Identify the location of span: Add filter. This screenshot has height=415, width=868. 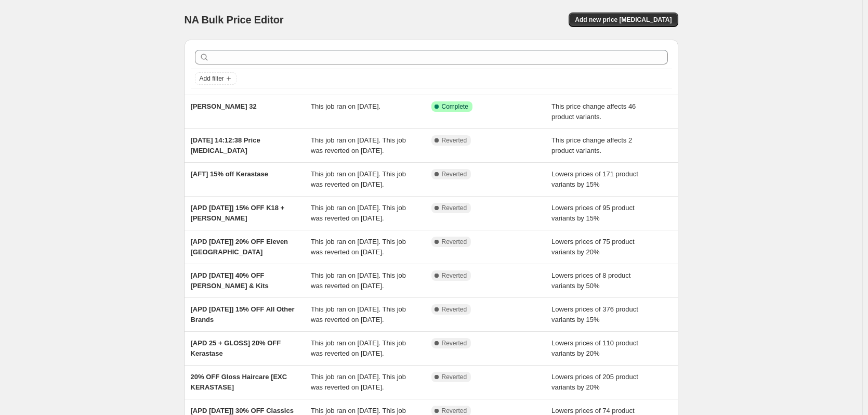
(212, 79).